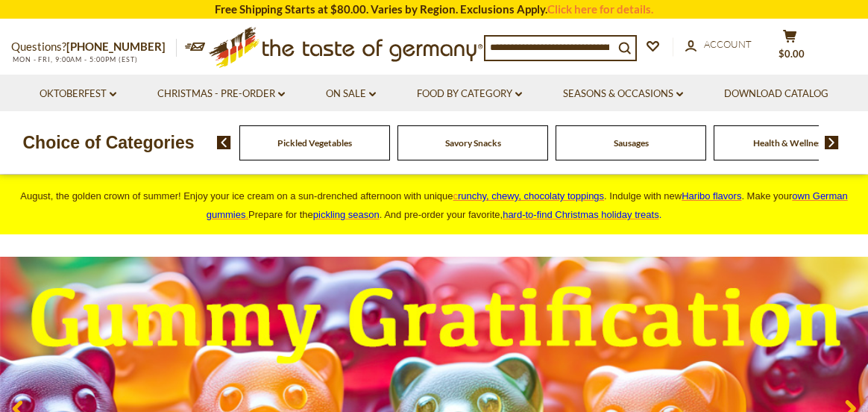 The width and height of the screenshot is (868, 412). I want to click on a: Sausages, so click(631, 143).